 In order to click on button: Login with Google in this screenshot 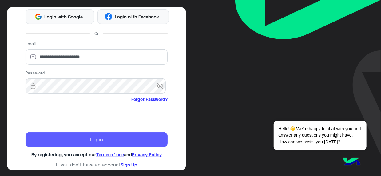, I will do `click(60, 17)`.